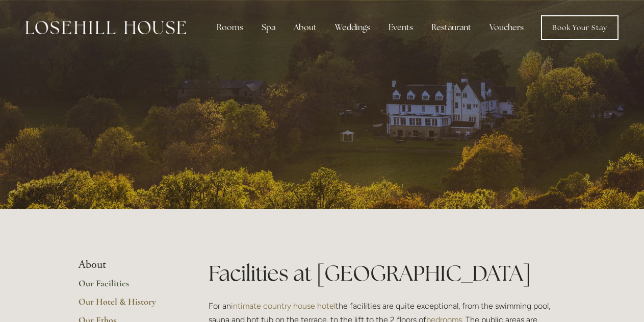  What do you see at coordinates (230, 28) in the screenshot?
I see `div: Rooms` at bounding box center [230, 28].